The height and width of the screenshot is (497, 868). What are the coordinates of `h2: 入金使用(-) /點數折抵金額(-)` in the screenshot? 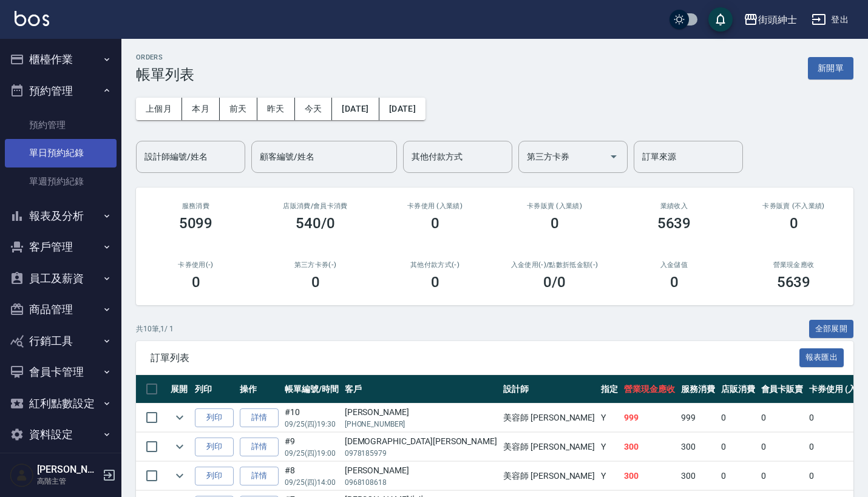 It's located at (554, 265).